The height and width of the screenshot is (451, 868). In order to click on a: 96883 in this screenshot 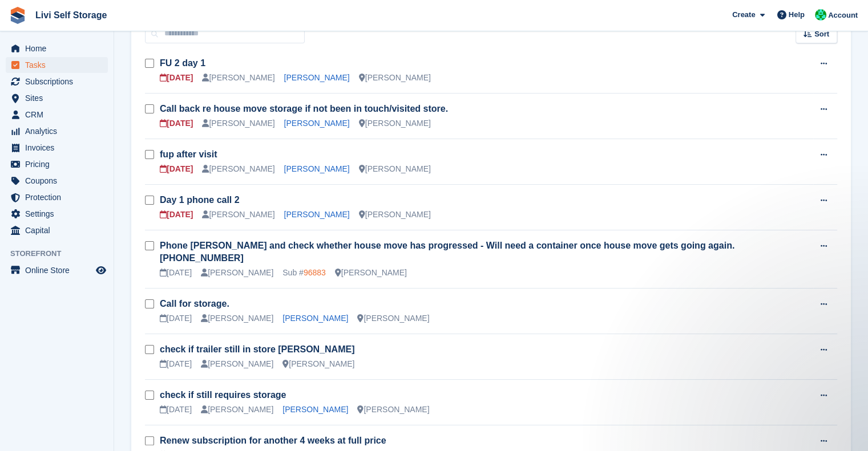, I will do `click(314, 273)`.